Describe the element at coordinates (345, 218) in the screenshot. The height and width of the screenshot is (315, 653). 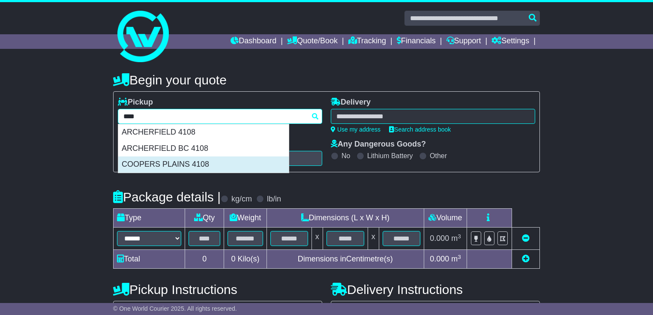
I see `td: Dimensions (L x W x H)` at that location.